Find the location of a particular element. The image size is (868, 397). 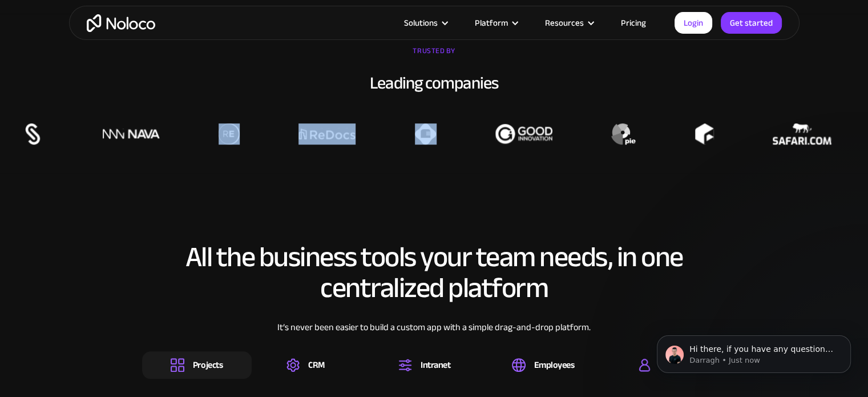

a: home is located at coordinates (121, 23).